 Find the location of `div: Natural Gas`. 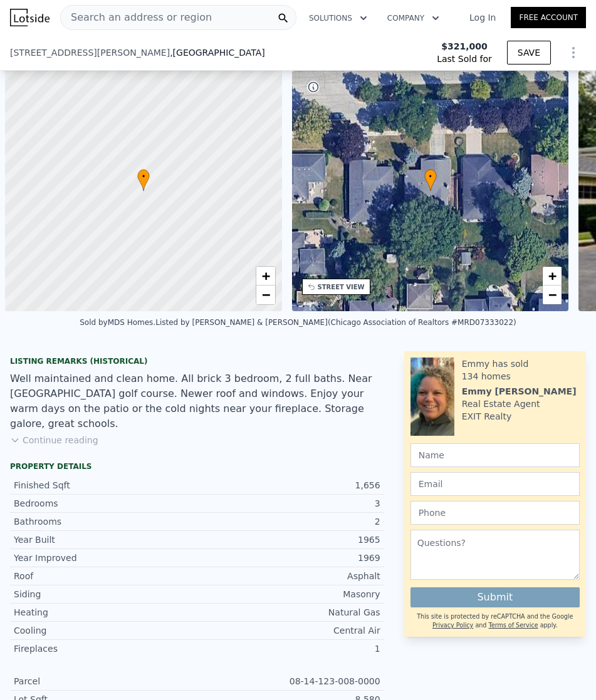

div: Natural Gas is located at coordinates (289, 612).